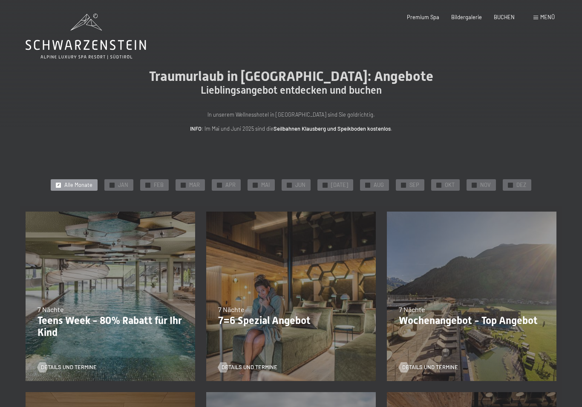 This screenshot has width=582, height=407. I want to click on span: AUG, so click(379, 185).